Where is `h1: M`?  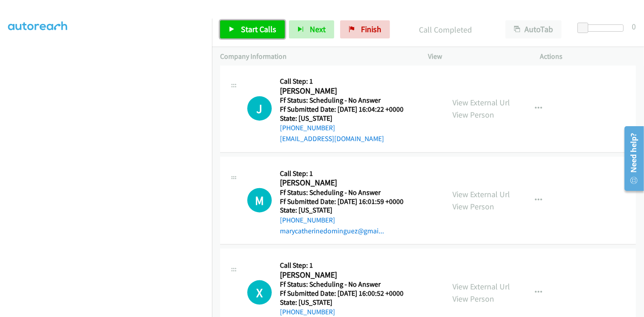 h1: M is located at coordinates (260, 200).